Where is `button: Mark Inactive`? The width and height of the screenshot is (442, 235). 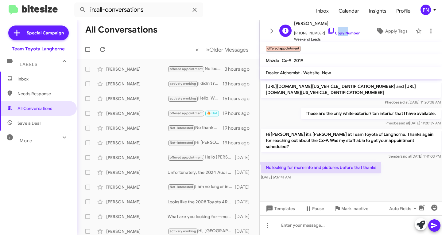 button: Mark Inactive is located at coordinates (351, 208).